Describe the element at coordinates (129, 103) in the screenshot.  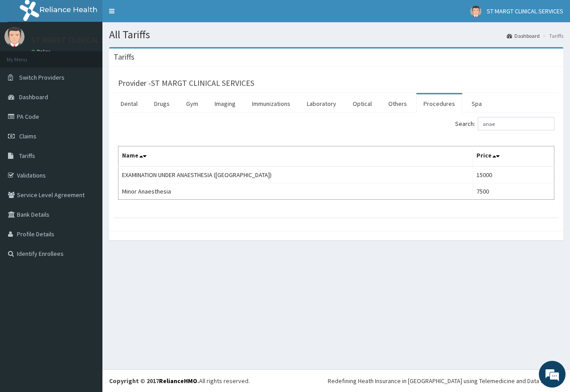
I see `a: Dental` at that location.